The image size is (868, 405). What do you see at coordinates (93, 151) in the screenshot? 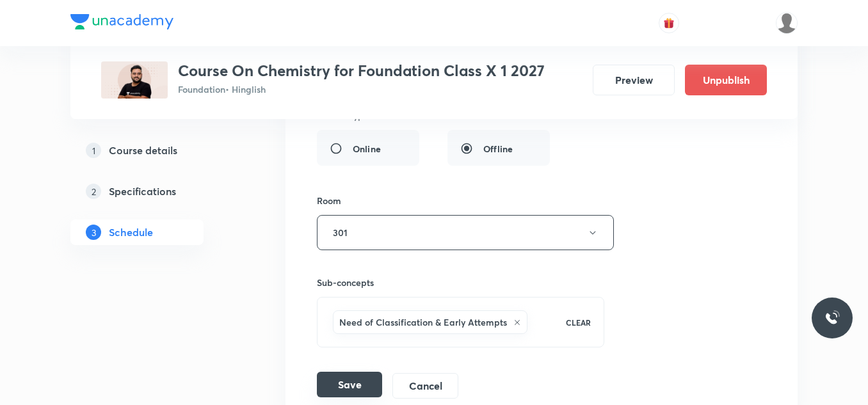
I see `p: 1` at bounding box center [93, 151].